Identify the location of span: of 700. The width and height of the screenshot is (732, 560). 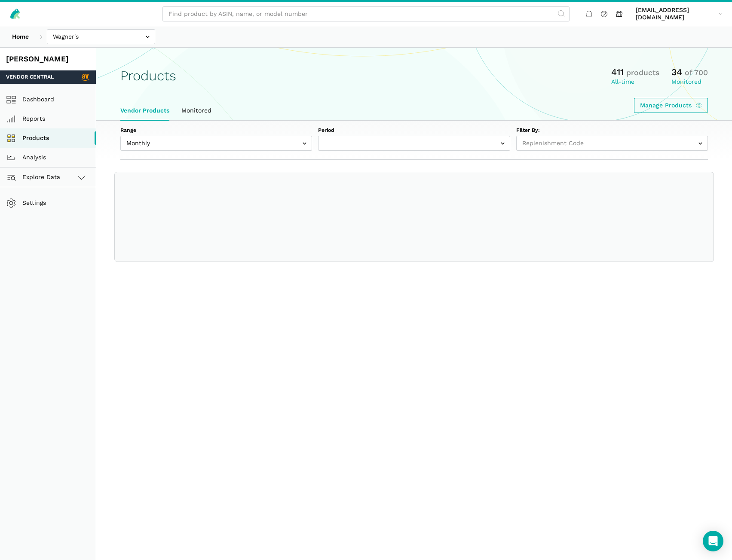
(696, 72).